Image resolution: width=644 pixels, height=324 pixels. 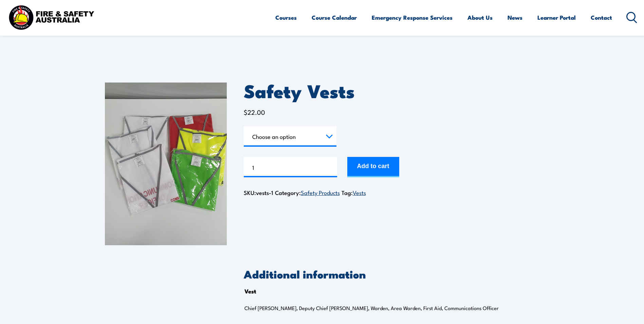 I want to click on button: Add to cart, so click(x=373, y=167).